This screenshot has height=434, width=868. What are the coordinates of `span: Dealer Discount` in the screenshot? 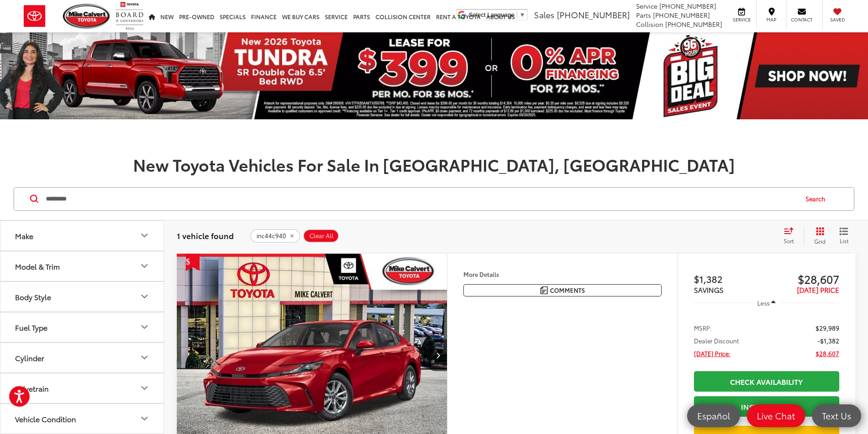 It's located at (716, 340).